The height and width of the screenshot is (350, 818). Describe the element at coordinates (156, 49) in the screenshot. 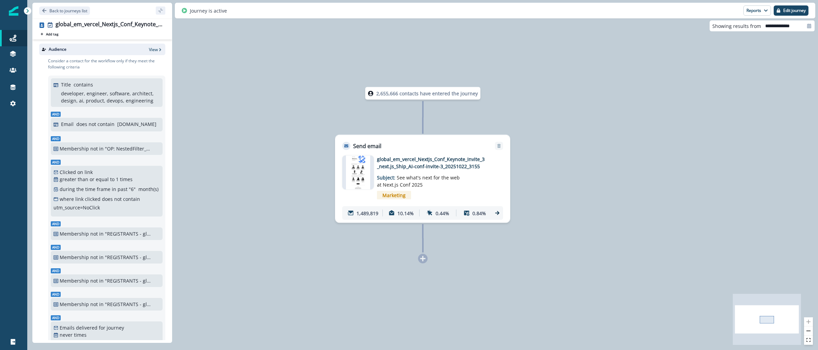

I see `button: View` at that location.